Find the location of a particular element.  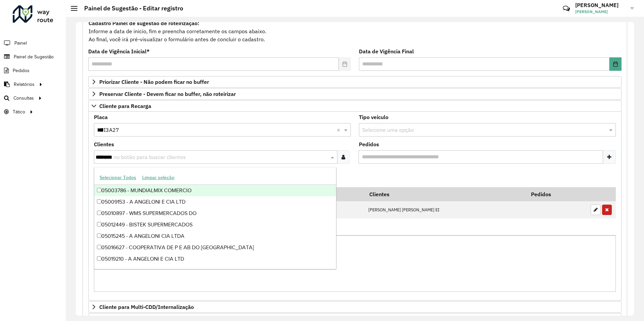

span: Priorizar Cliente - Não podem ficar no buffer is located at coordinates (154, 82).